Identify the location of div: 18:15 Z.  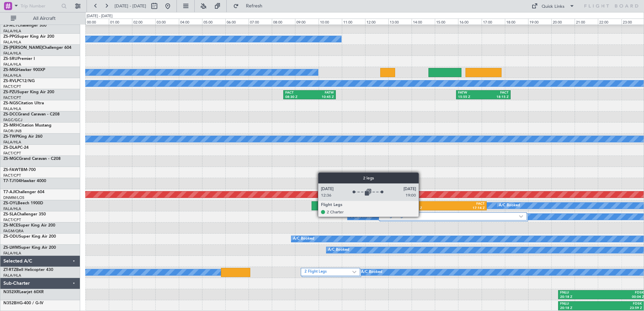
(496, 97).